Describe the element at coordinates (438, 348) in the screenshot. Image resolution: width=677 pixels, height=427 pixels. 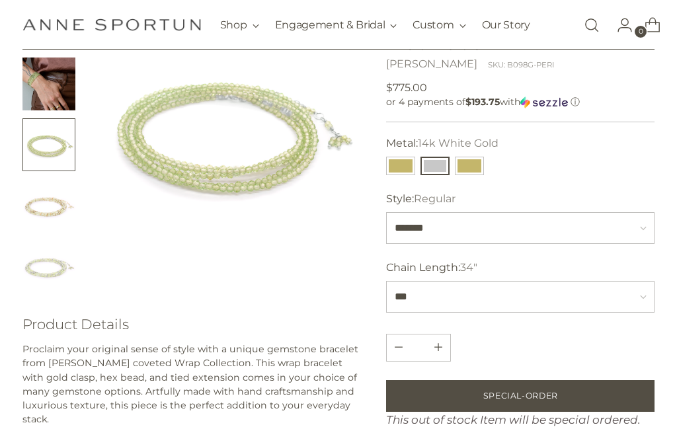
I see `button: Subtract product quantity` at that location.